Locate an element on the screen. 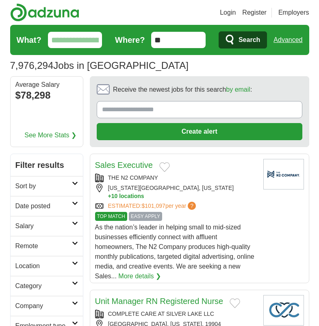 The image size is (319, 326). a: Salary is located at coordinates (47, 225).